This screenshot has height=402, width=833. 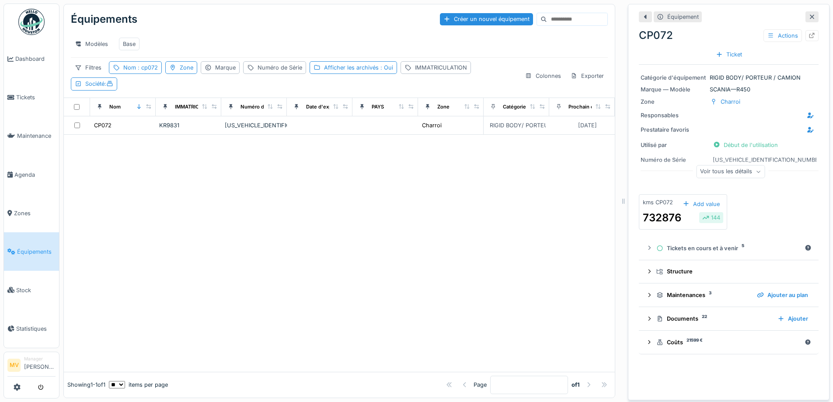 What do you see at coordinates (147, 67) in the screenshot?
I see `span: : cp072` at bounding box center [147, 67].